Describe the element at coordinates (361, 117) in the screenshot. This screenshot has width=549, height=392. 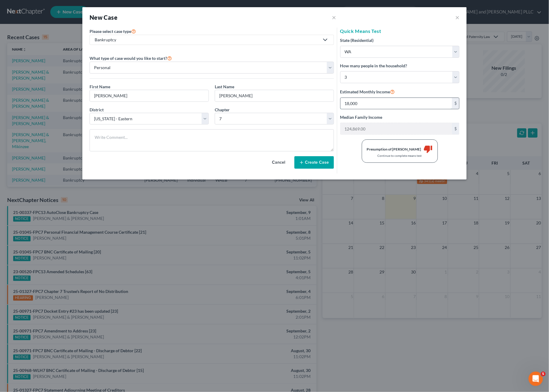
I see `label: Median Family Income` at that location.